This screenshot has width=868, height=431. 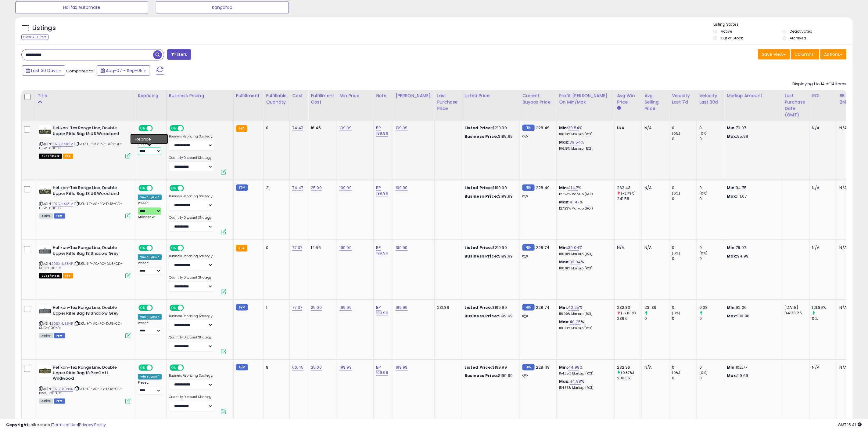 I want to click on a: Privacy Policy, so click(x=93, y=424).